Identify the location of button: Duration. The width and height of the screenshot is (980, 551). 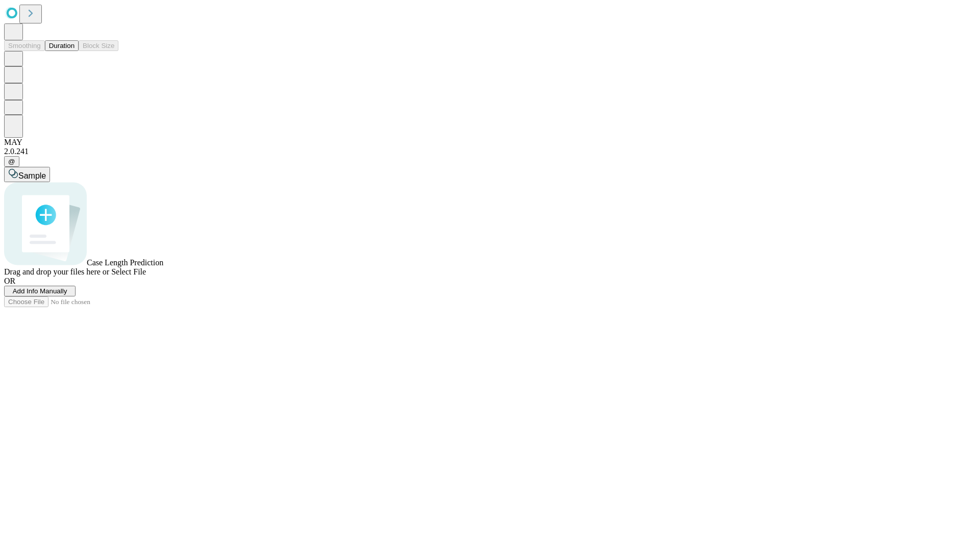
(62, 45).